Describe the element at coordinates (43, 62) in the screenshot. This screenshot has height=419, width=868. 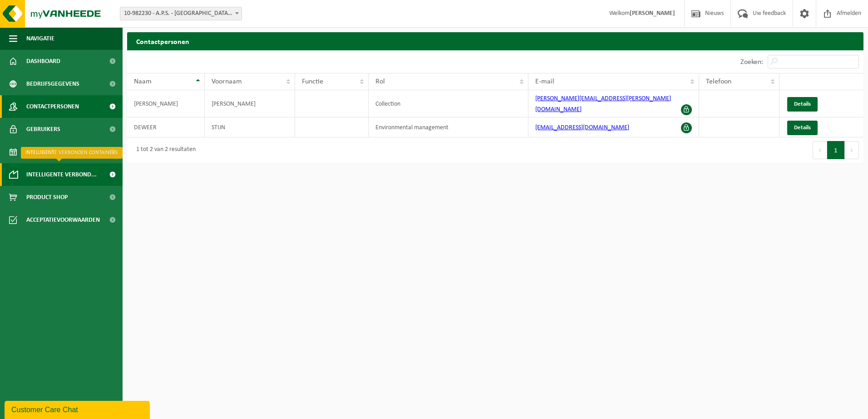
I see `span: Dashboard` at that location.